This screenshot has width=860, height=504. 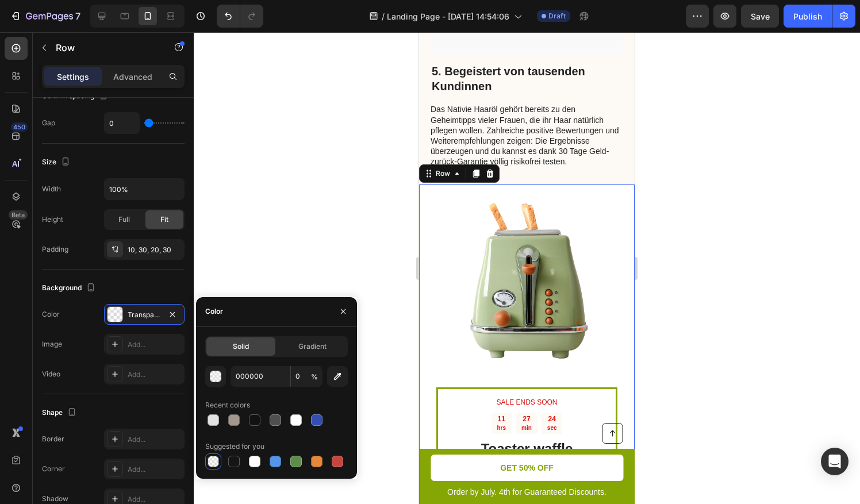 I want to click on p: GET 50% OFF, so click(x=107, y=436).